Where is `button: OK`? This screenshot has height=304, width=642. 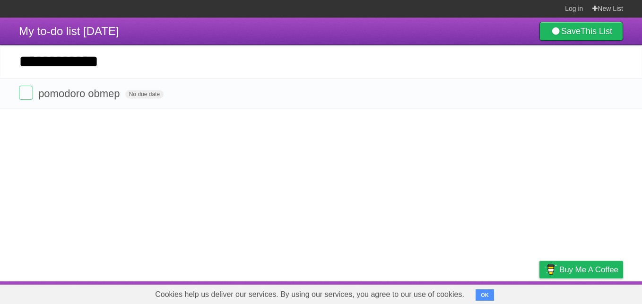 button: OK is located at coordinates (485, 295).